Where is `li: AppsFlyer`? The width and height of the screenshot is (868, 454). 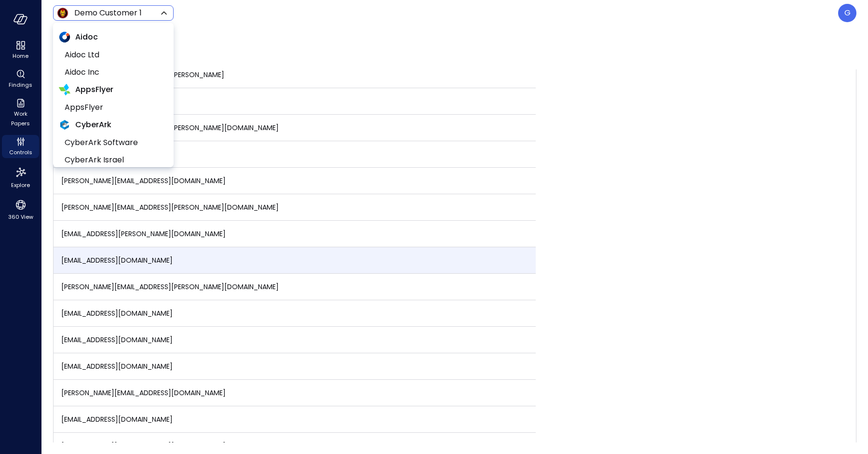
li: AppsFlyer is located at coordinates (114, 108).